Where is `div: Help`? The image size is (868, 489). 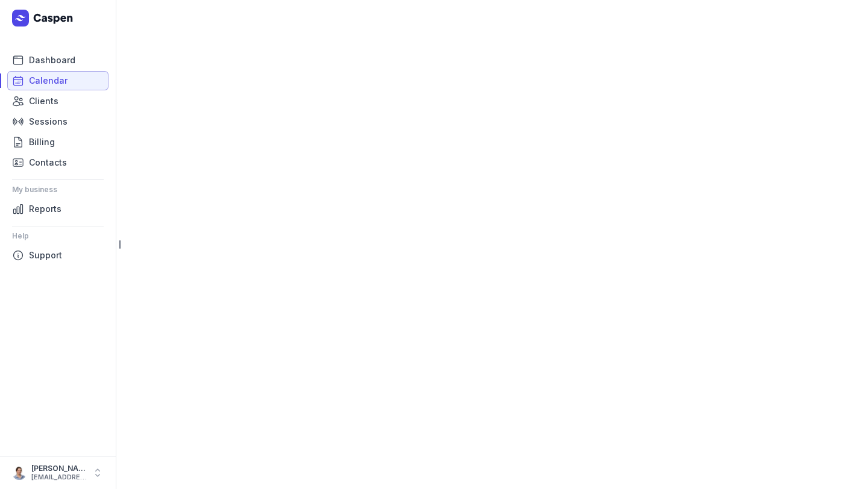
div: Help is located at coordinates (58, 237).